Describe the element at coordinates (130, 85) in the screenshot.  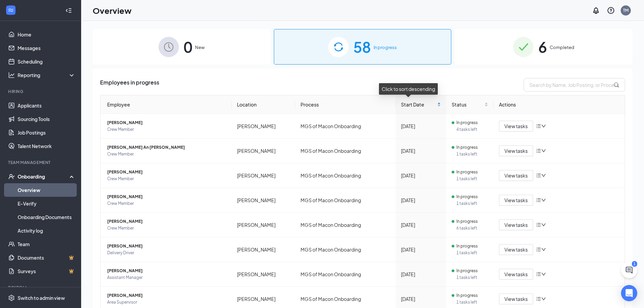
I see `span: Employees in progress` at that location.